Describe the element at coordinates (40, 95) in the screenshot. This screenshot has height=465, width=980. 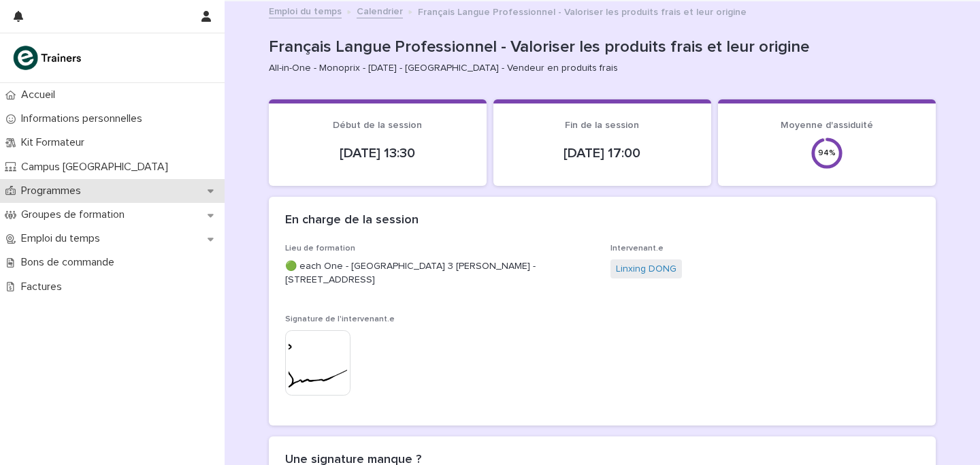
I see `p: Accueil` at that location.